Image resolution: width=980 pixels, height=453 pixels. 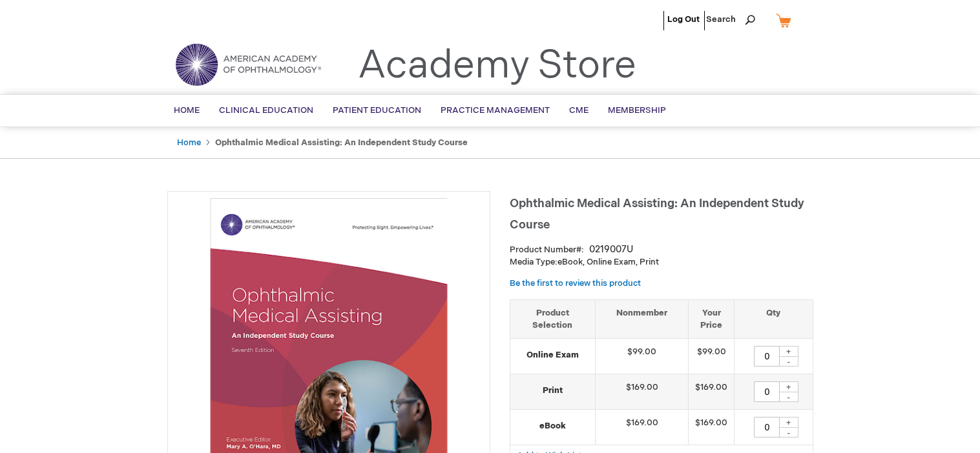 I want to click on span: Ophthalmic Medical Assisting: An Independent Study Course, so click(x=656, y=214).